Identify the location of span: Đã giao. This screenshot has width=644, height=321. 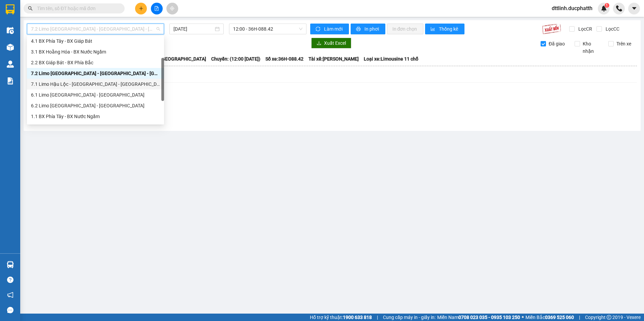
(557, 44).